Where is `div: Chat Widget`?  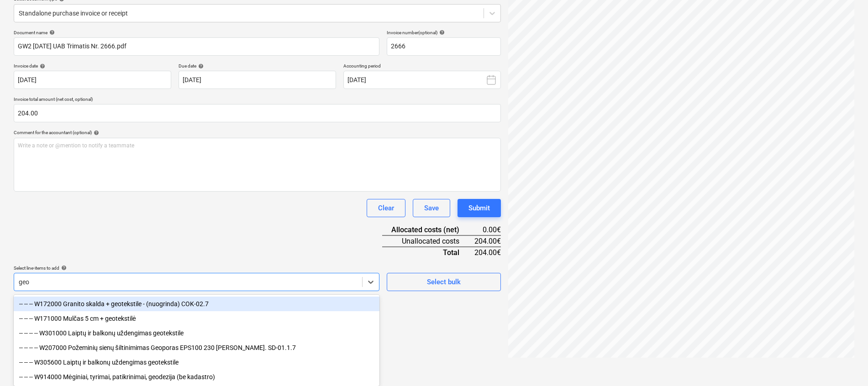 div: Chat Widget is located at coordinates (845, 364).